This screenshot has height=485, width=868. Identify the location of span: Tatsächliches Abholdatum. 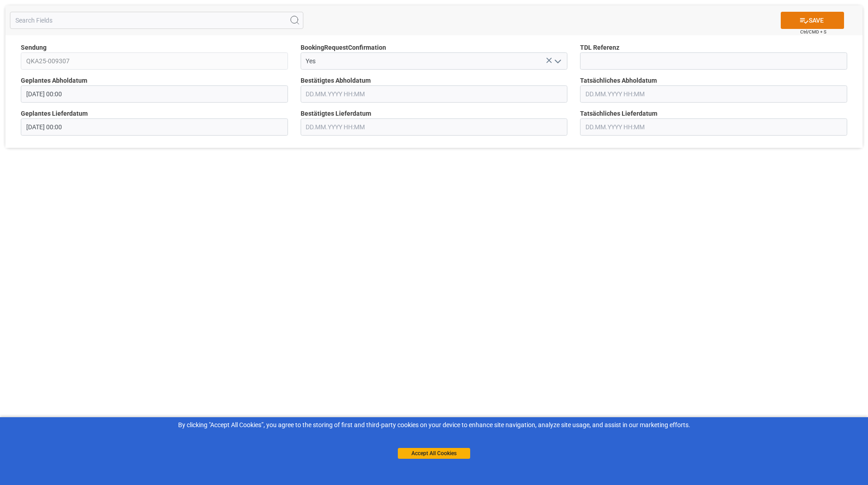
(619, 80).